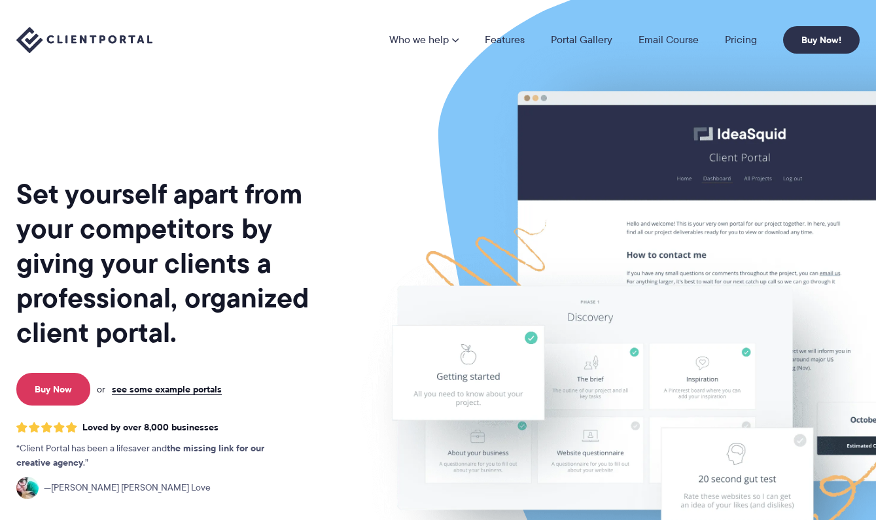  I want to click on a: Features, so click(504, 40).